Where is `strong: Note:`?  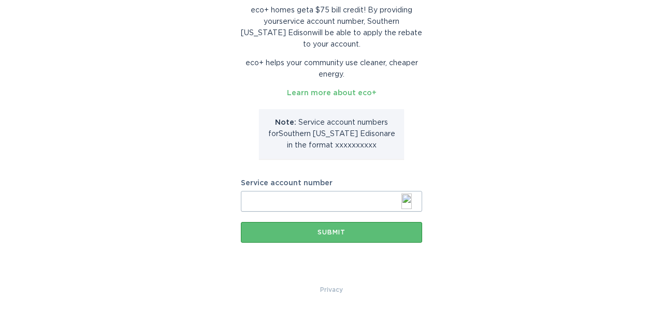 strong: Note: is located at coordinates (285, 123).